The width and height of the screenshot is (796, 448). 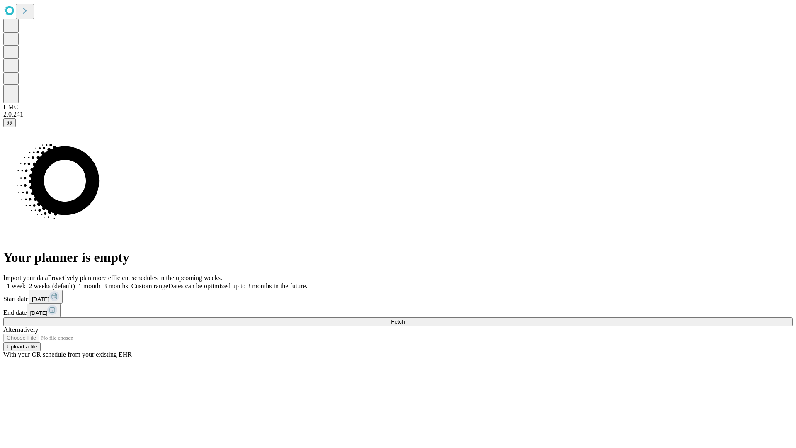 I want to click on span: Custom range, so click(x=150, y=286).